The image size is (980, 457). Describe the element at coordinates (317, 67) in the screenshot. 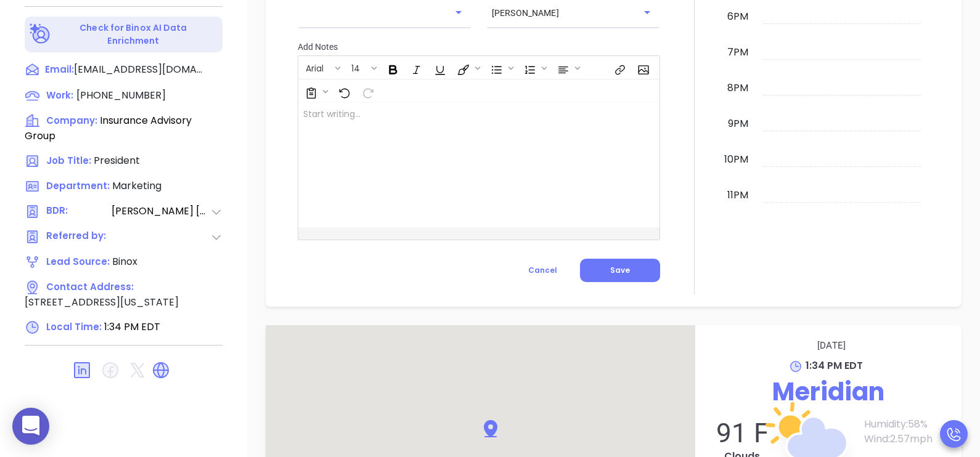

I see `button: Arial` at that location.